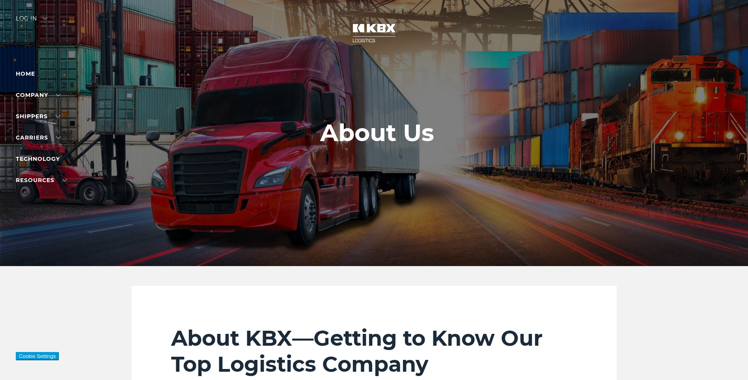 The height and width of the screenshot is (380, 748). What do you see at coordinates (45, 19) in the screenshot?
I see `img: arrow` at bounding box center [45, 19].